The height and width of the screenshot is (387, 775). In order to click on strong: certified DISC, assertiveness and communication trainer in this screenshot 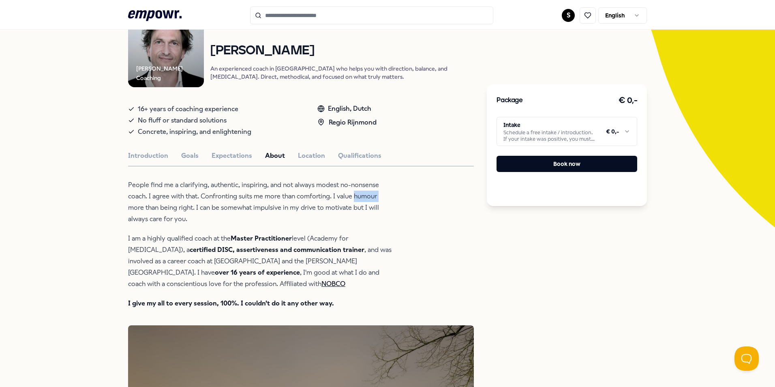, I will do `click(277, 249)`.